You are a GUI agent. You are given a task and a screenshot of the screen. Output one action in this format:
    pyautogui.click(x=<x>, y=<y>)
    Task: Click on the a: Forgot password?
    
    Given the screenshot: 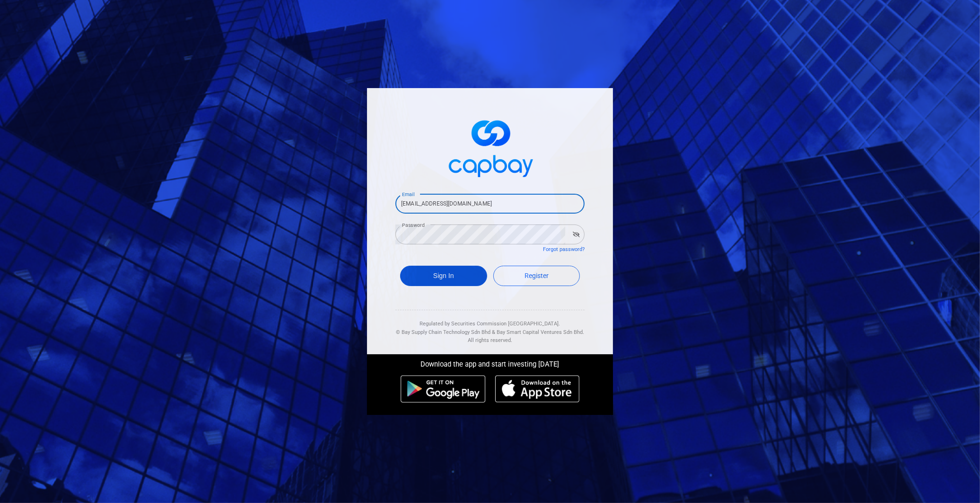 What is the action you would take?
    pyautogui.click(x=564, y=249)
    